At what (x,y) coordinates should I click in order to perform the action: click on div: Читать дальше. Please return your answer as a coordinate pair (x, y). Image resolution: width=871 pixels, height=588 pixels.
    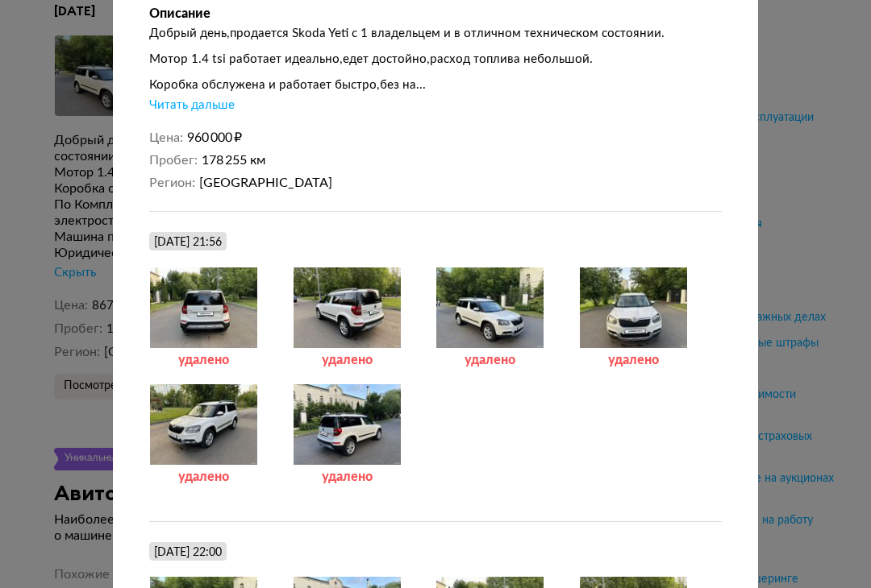
    Looking at the image, I should click on (192, 106).